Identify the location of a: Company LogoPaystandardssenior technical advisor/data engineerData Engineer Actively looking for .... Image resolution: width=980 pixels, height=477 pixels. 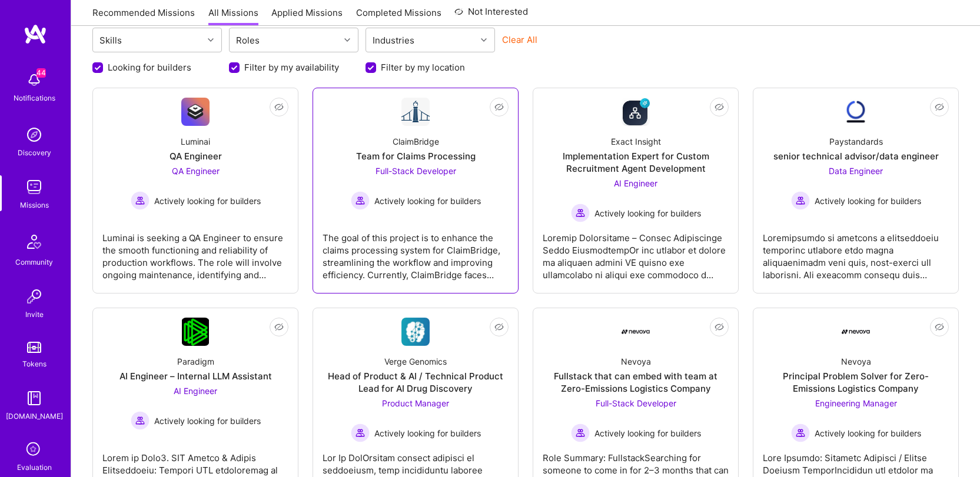
(855, 190).